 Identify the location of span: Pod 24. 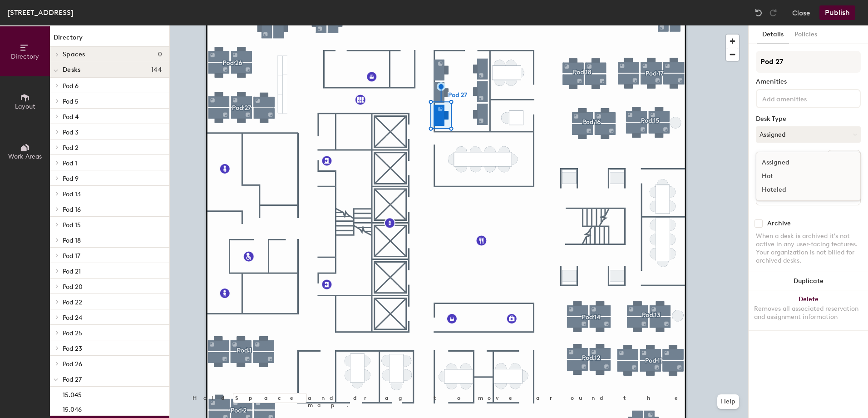
(72, 317).